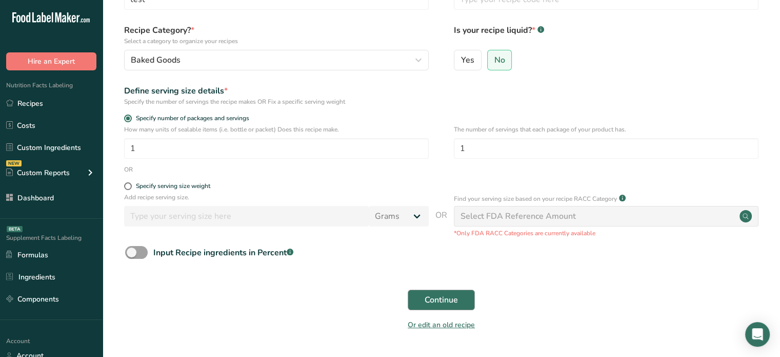 This screenshot has height=357, width=780. What do you see at coordinates (277, 102) in the screenshot?
I see `div: Specify the number of servings the recipe makes OR Fix a specific serving weight` at bounding box center [277, 102].